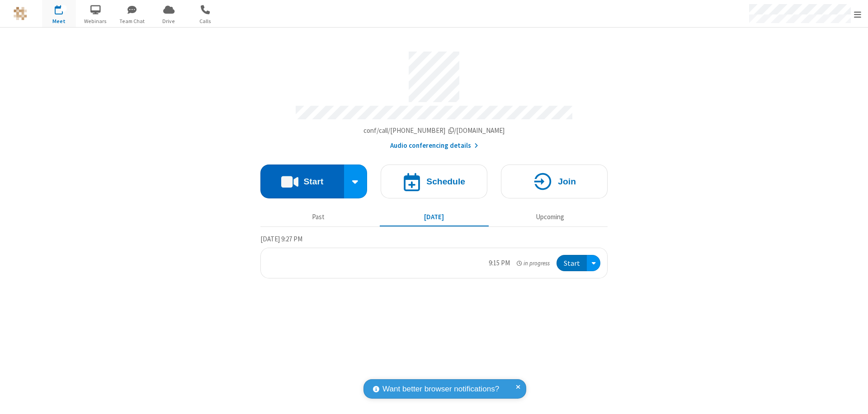 The height and width of the screenshot is (414, 868). What do you see at coordinates (20, 13) in the screenshot?
I see `img: QA Selenium DO NOT DELETE OR CHANGE` at bounding box center [20, 13].